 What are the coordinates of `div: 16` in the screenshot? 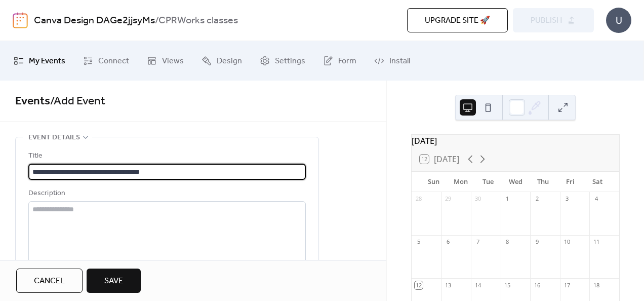 It's located at (536, 285).